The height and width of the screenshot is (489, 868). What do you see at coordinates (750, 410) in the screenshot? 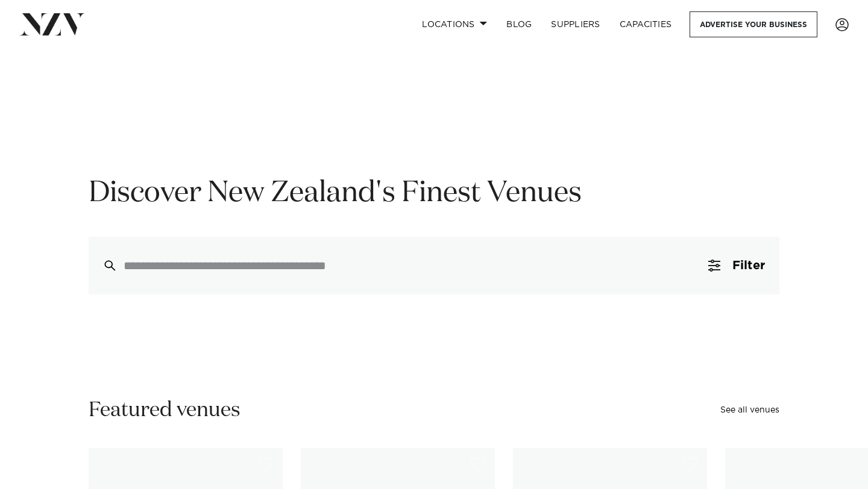
I see `a: See all venues` at bounding box center [750, 410].